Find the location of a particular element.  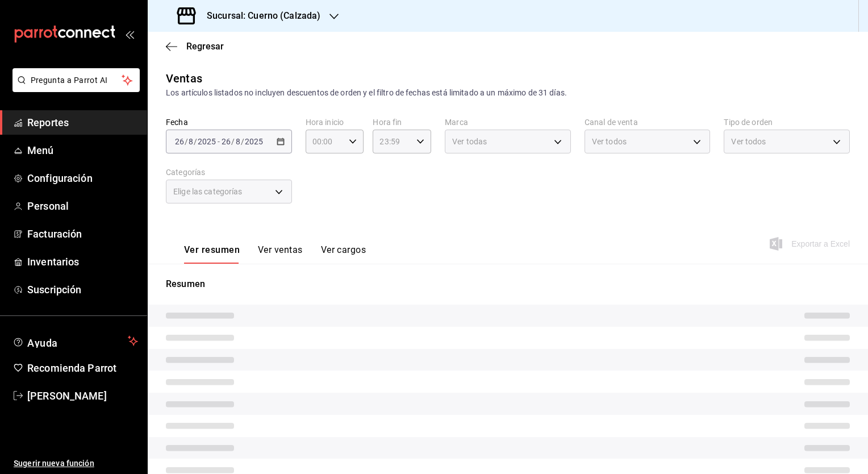

span: Facturación is located at coordinates (83, 233).